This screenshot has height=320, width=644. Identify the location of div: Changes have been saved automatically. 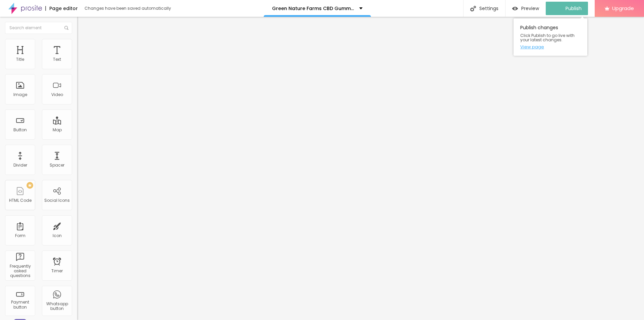
(128, 9).